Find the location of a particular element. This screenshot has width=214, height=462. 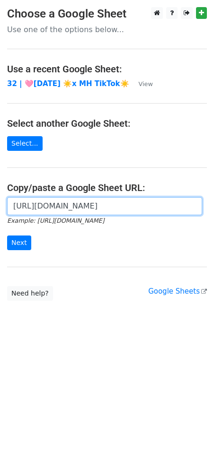

a: Need help? is located at coordinates (30, 293).